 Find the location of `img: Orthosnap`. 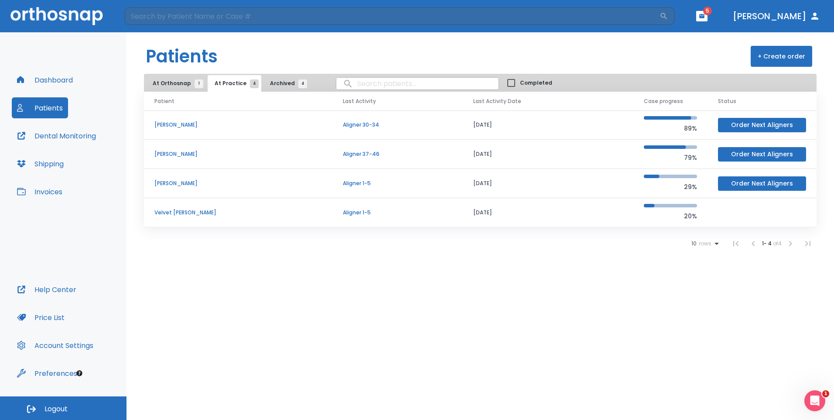

img: Orthosnap is located at coordinates (57, 16).